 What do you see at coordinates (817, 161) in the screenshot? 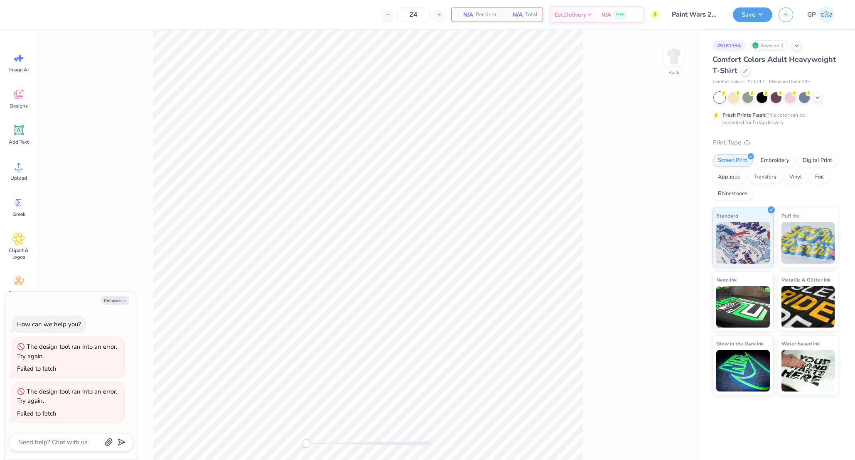
I see `div: Digital Print` at bounding box center [817, 161].